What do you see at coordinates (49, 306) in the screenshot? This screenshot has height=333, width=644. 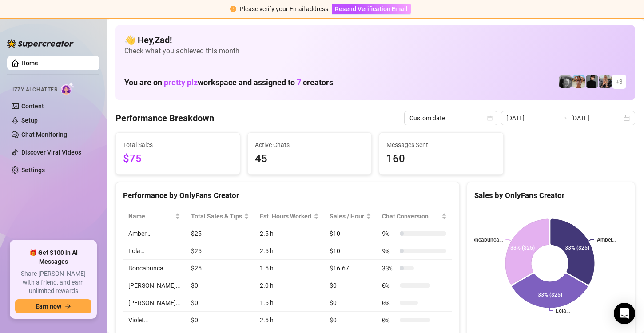 I see `span: Earn now` at bounding box center [49, 306].